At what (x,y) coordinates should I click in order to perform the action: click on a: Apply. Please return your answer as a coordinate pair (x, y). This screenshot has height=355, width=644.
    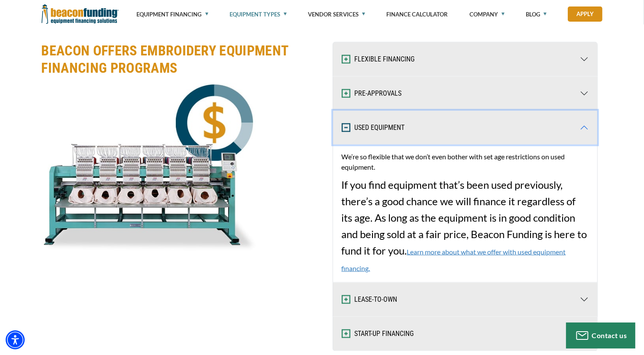
    Looking at the image, I should click on (585, 14).